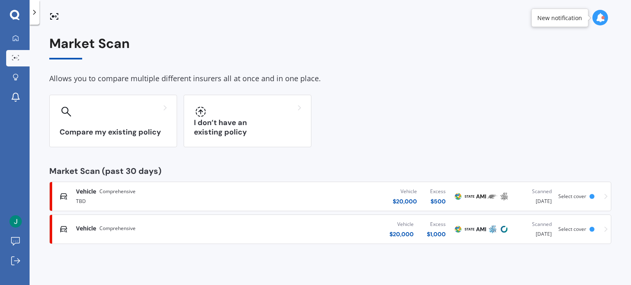 The image size is (631, 285). I want to click on img: ACg8ocIGvAgBRM-Cb4xg0FsH5xEFtIyEMpuWdWM2vaNvjQJC8bllKA=s96-c, so click(16, 222).